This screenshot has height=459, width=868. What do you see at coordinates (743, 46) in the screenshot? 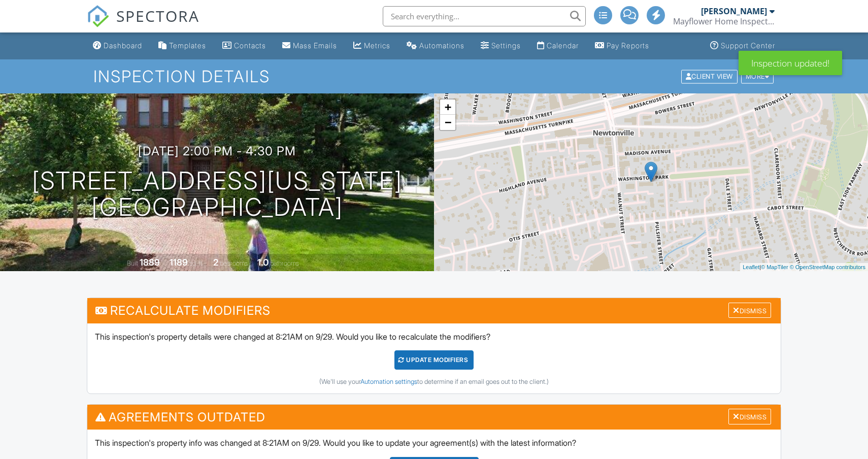
I see `a: Support Center` at bounding box center [743, 46].